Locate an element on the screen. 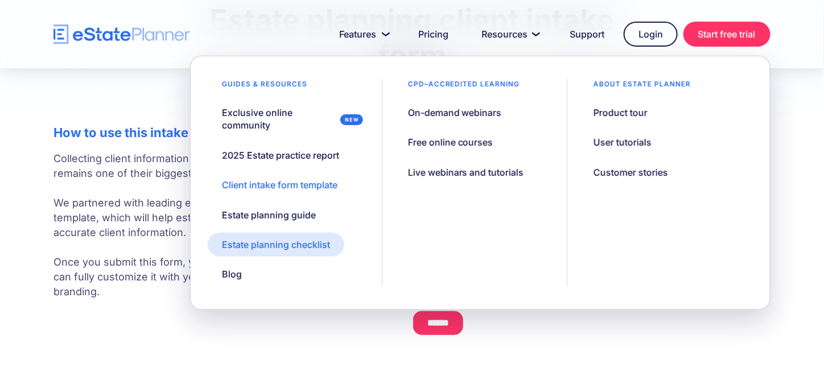  p: Collecting client information is crucial for estate lawyers, yet it remains one of their biggest ... is located at coordinates (222, 225).